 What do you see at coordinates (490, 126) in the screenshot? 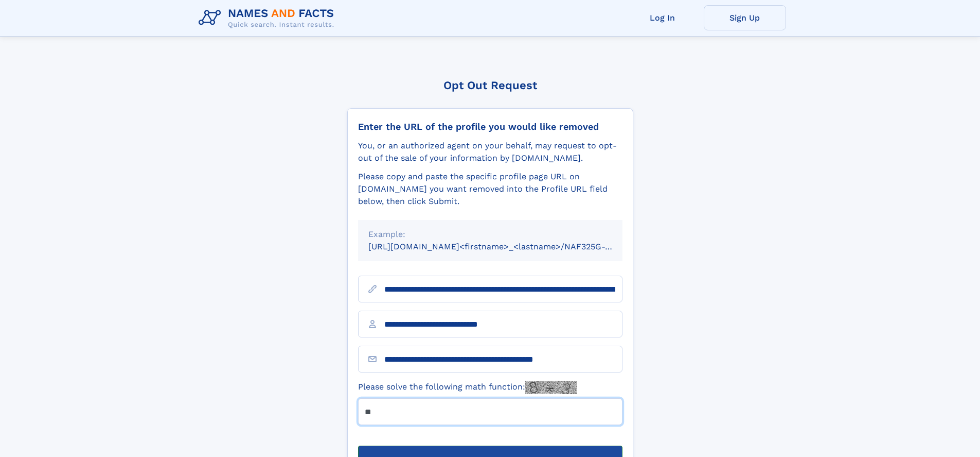
I see `div: Enter the URL of the profile you would like removed` at bounding box center [490, 126].